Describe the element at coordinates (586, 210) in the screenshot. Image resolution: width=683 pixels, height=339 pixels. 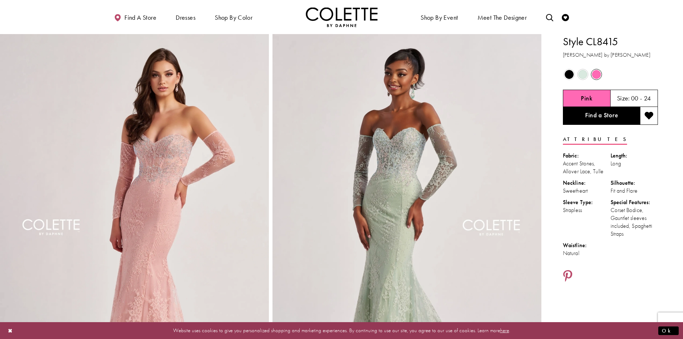
I see `div: Strapless` at that location.